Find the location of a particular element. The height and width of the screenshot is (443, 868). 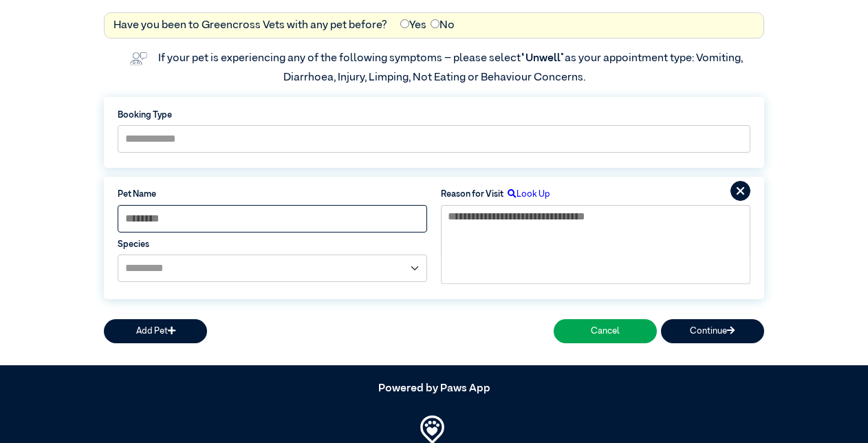

span: “Unwell” is located at coordinates (543, 59).